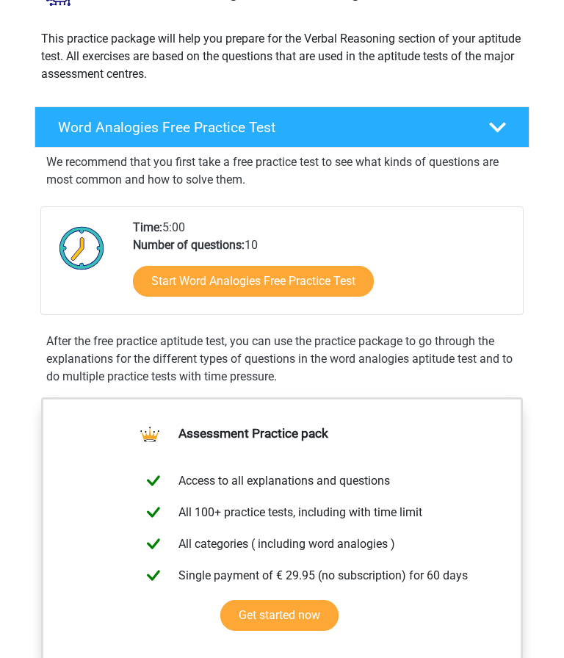  I want to click on b: Number of questions:, so click(189, 245).